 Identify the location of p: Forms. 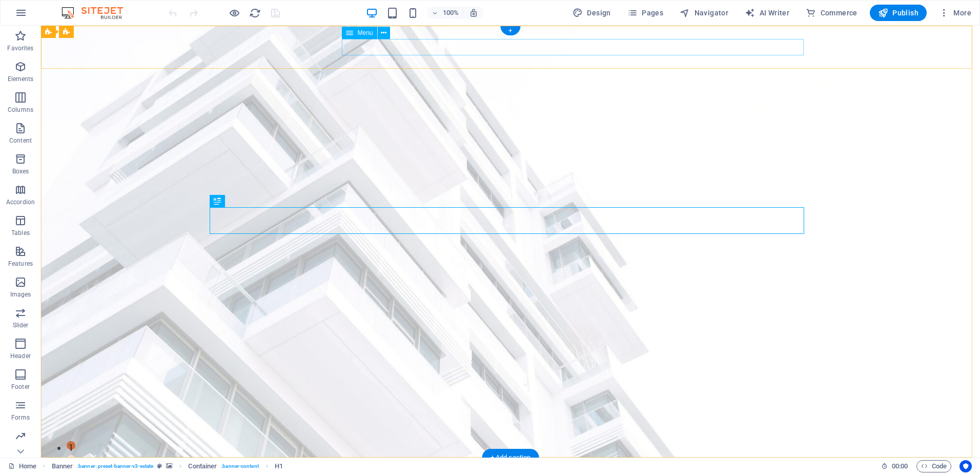
(21, 417).